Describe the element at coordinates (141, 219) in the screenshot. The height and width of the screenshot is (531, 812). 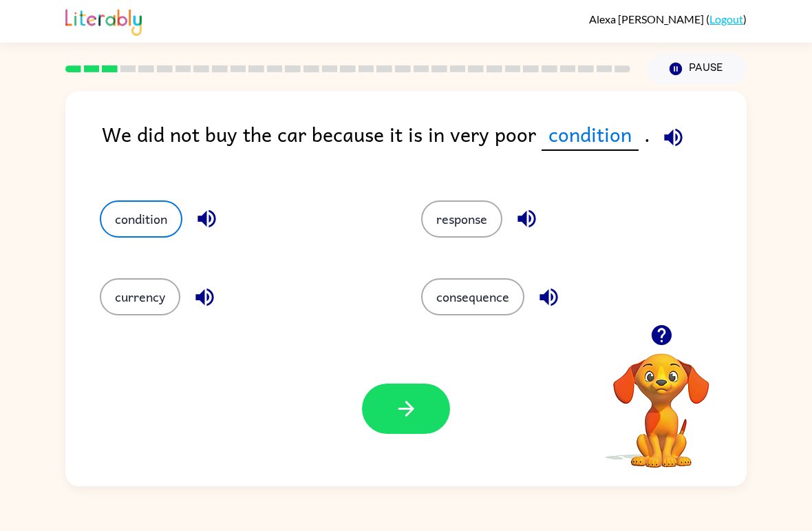
I see `button: condition` at that location.